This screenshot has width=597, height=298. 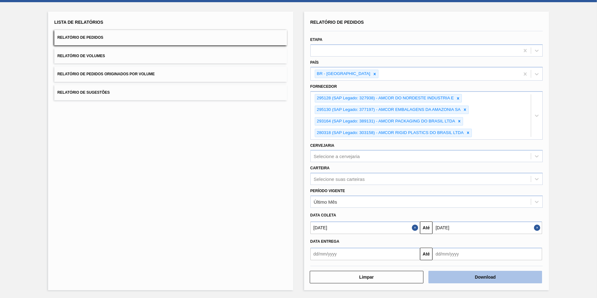 I want to click on span: Relatório de Pedidos Originados por Volume, so click(x=106, y=74).